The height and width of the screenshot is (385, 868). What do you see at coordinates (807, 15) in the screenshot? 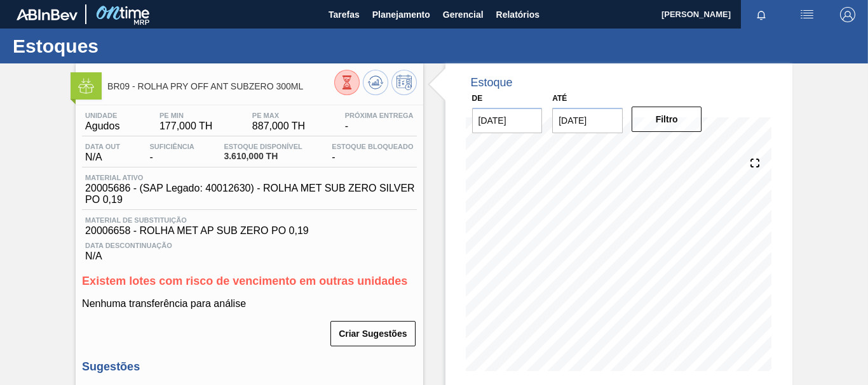
I see `img: userActions` at bounding box center [807, 15].